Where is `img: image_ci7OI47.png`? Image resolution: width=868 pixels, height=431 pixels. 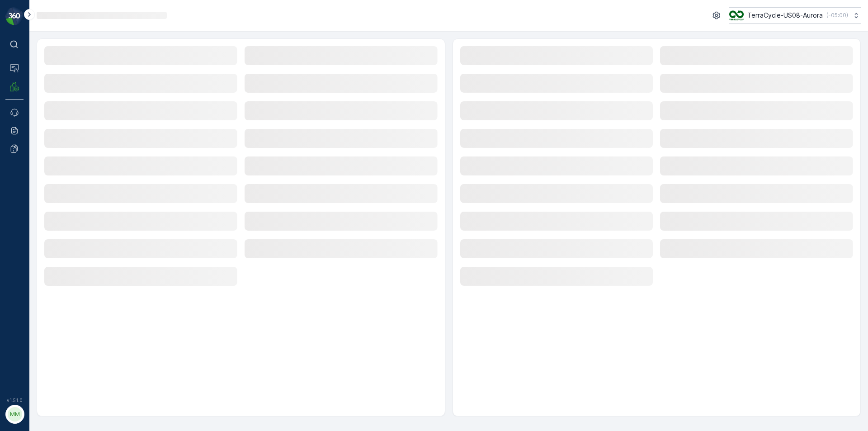 img: image_ci7OI47.png is located at coordinates (737, 15).